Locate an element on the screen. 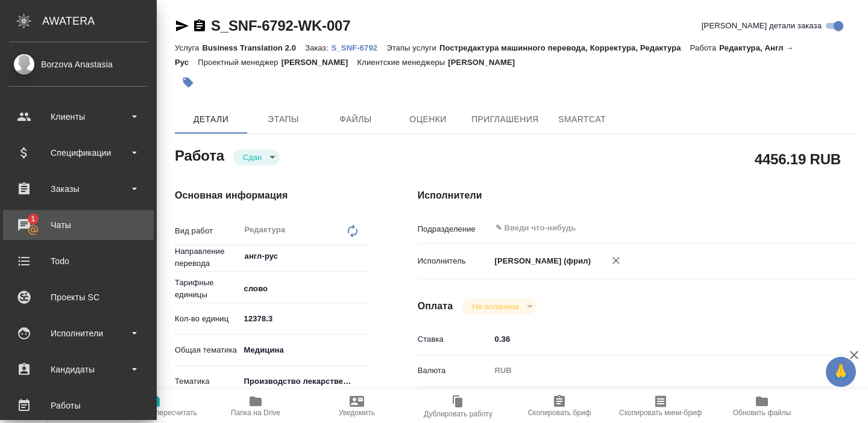 The height and width of the screenshot is (423, 868). span: Скопировать бриф is located at coordinates (558, 413).